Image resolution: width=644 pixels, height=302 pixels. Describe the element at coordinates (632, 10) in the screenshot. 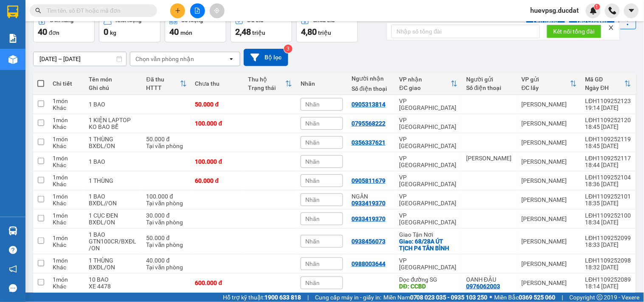

I see `button: caret-down` at that location.